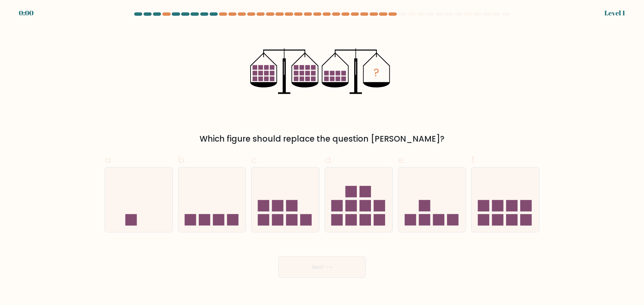 This screenshot has width=644, height=305. What do you see at coordinates (108, 160) in the screenshot?
I see `span: a.` at bounding box center [108, 160].